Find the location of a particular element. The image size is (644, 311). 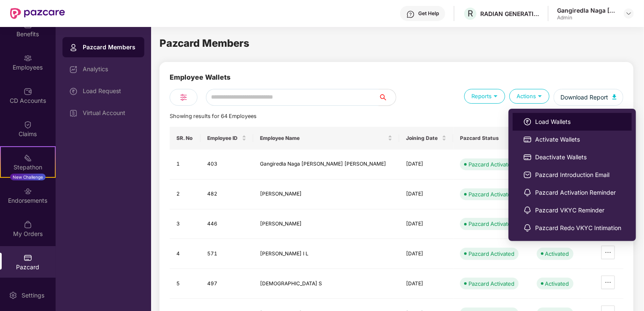

img: svg+xml;base64,PHN2ZyBpZD0iTXlfT3JkZXJzIiBkYXRhLW5hbWU9Ik15IE9yZGVycyIgeG1sbnM9Imh0dHA6Ly93d3cudz... is located at coordinates (28, 224).